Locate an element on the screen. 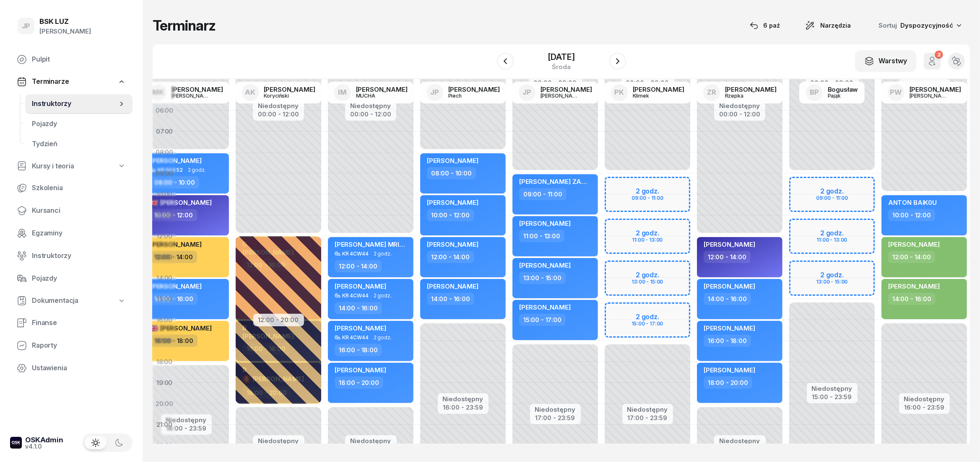 The image size is (980, 462). span: Kursy i teoria is located at coordinates (53, 167).